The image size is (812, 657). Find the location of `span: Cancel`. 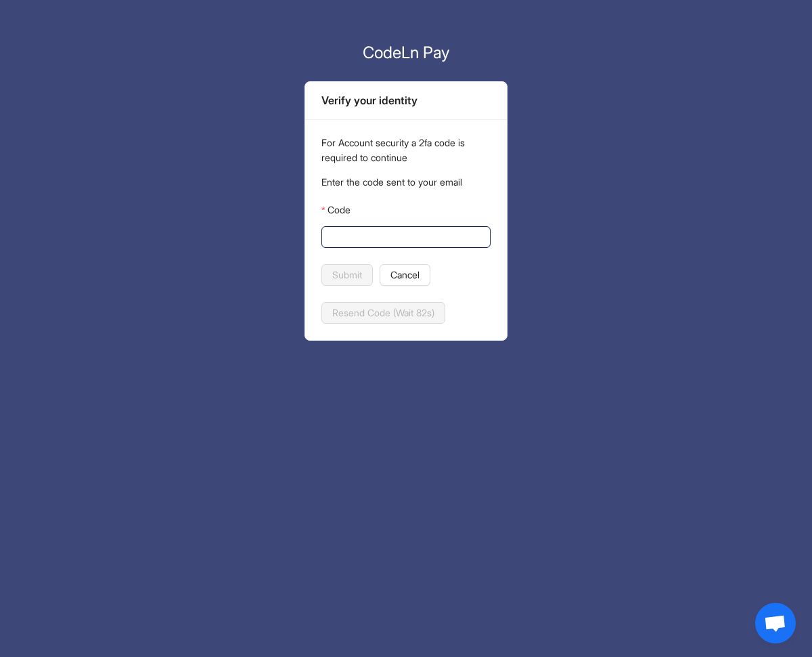

span: Cancel is located at coordinates (405, 275).